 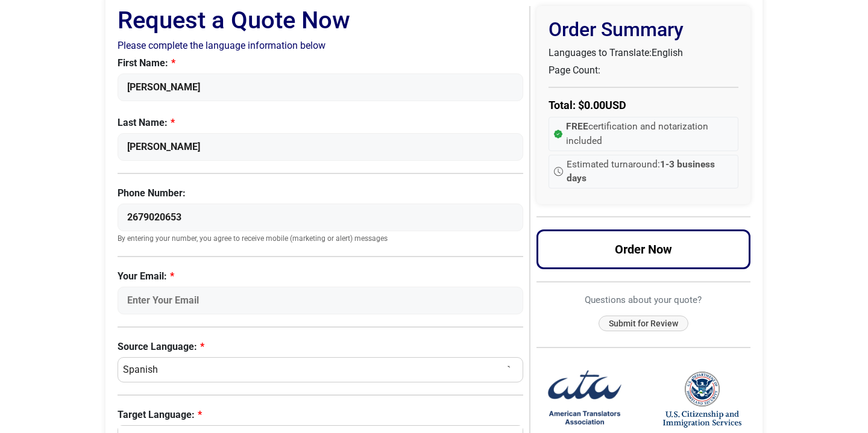 I want to click on label: Last Name:, so click(x=320, y=123).